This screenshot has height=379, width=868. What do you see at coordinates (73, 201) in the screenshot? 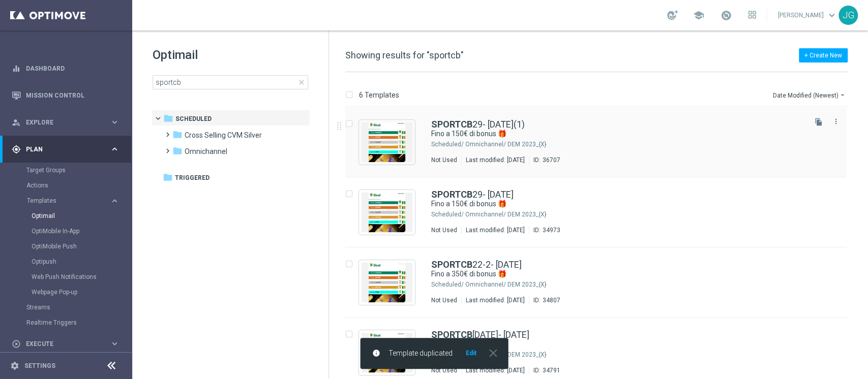
I see `div: Templates keyboard_arrow_right` at bounding box center [73, 201].